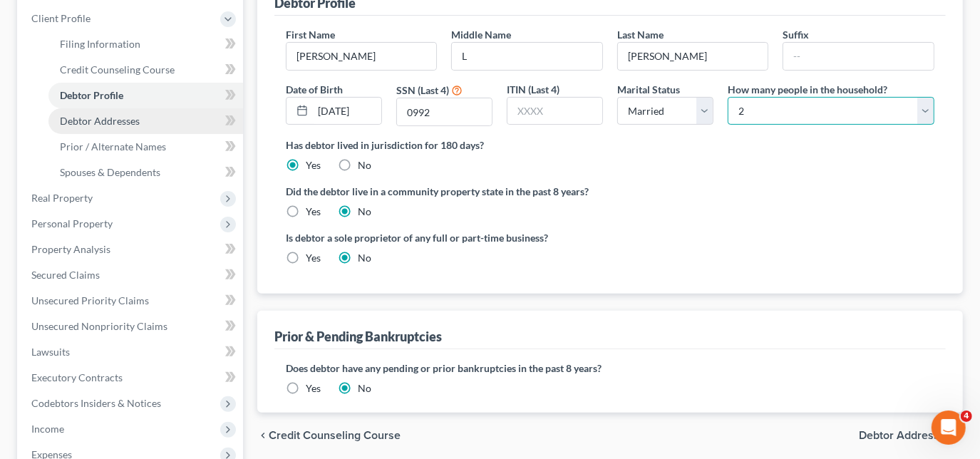  Describe the element at coordinates (96, 403) in the screenshot. I see `span: Codebtors Insiders & Notices` at that location.